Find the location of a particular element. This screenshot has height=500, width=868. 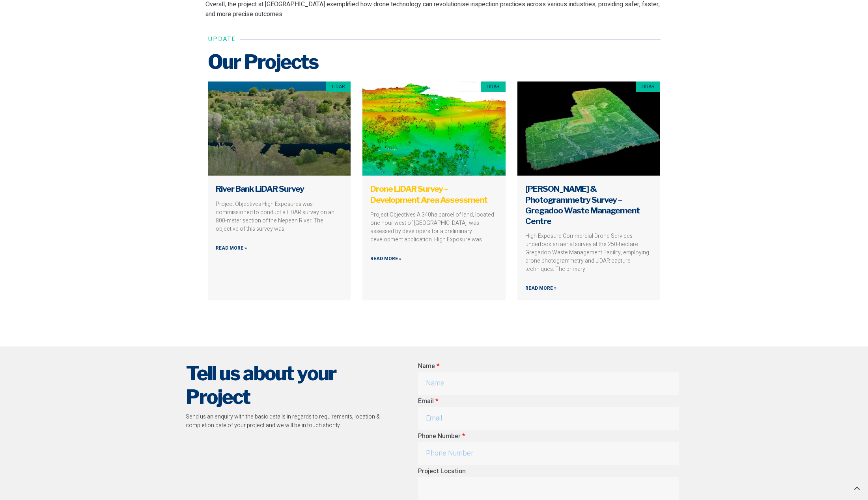

label: Project Location is located at coordinates (442, 472).